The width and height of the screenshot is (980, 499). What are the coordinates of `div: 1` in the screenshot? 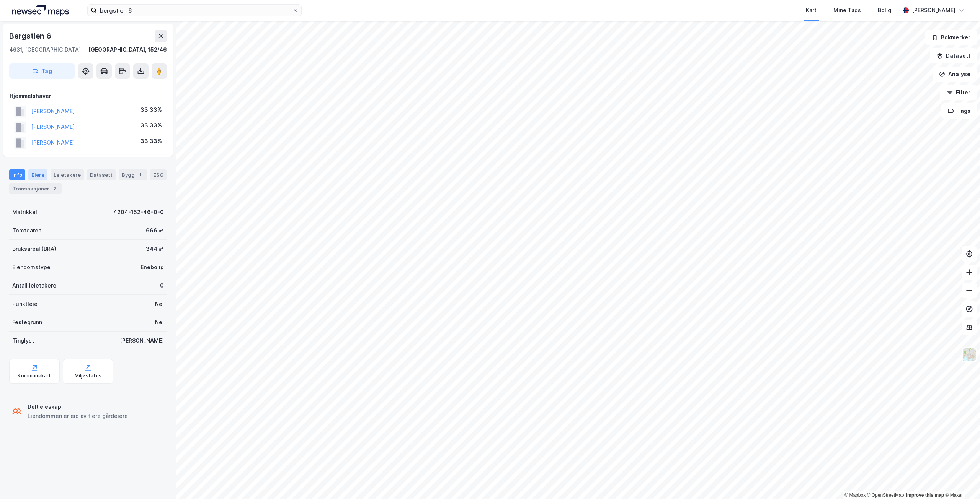 It's located at (140, 175).